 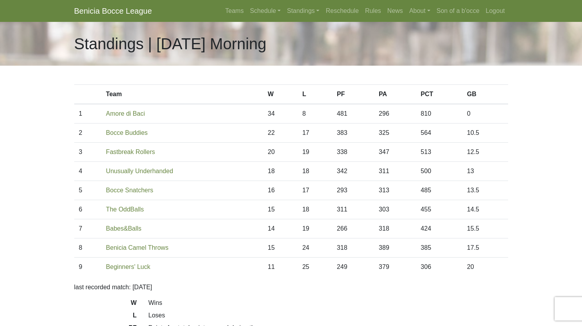 I want to click on a: Beginners' Luck, so click(x=128, y=267).